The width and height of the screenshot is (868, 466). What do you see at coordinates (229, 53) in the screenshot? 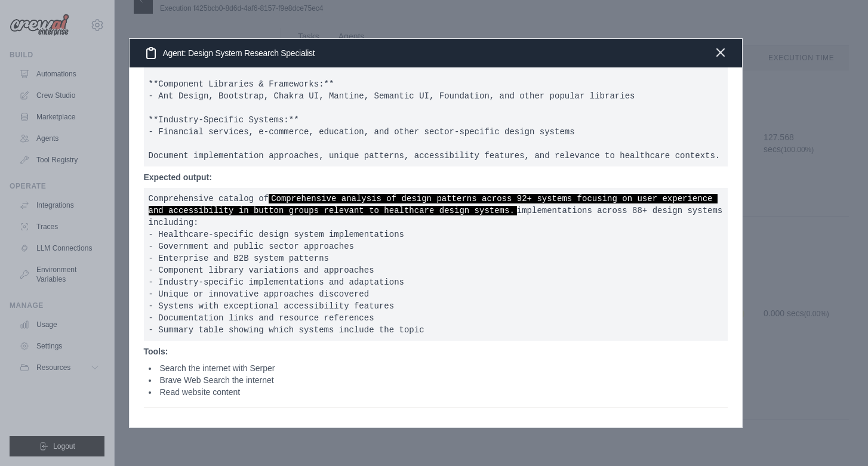
I see `h3: Agent: Design System Research Specialist` at bounding box center [229, 53].